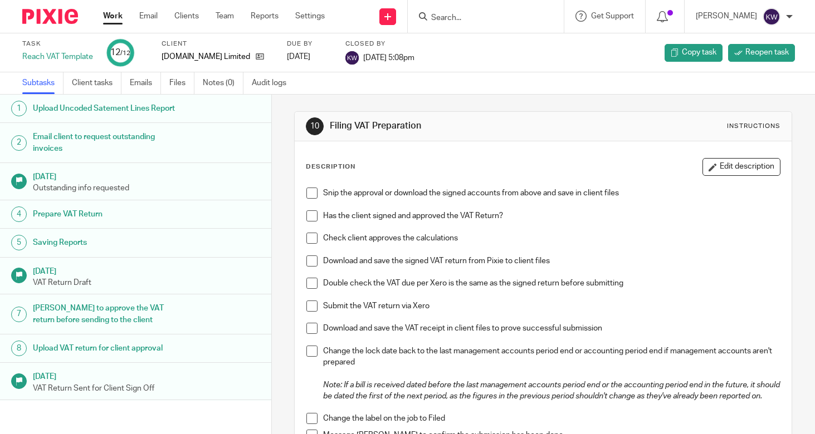  What do you see at coordinates (19, 349) in the screenshot?
I see `div: 8` at bounding box center [19, 349].